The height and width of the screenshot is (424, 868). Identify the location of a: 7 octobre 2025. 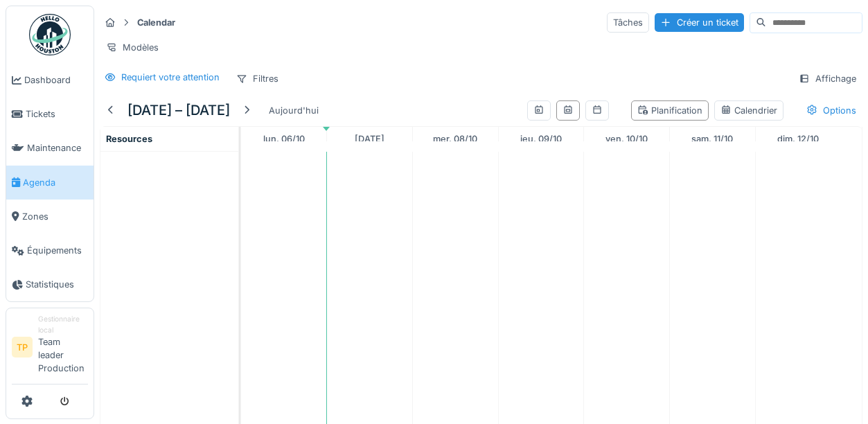
(369, 139).